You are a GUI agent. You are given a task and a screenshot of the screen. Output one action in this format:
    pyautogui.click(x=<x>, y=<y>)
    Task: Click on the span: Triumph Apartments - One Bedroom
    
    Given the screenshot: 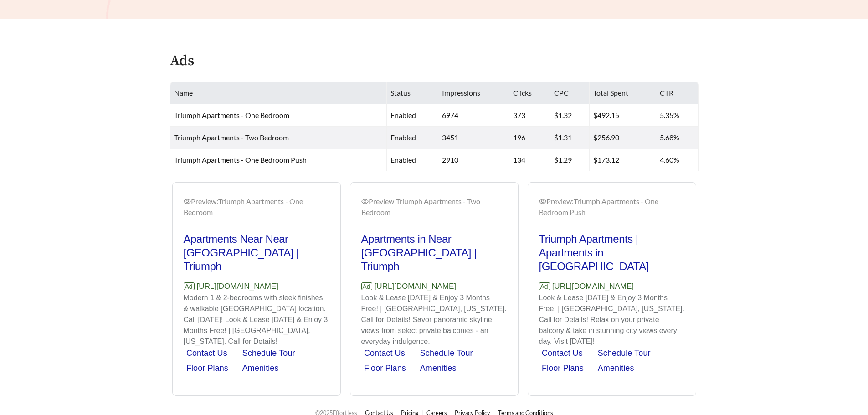 What is the action you would take?
    pyautogui.click(x=232, y=115)
    